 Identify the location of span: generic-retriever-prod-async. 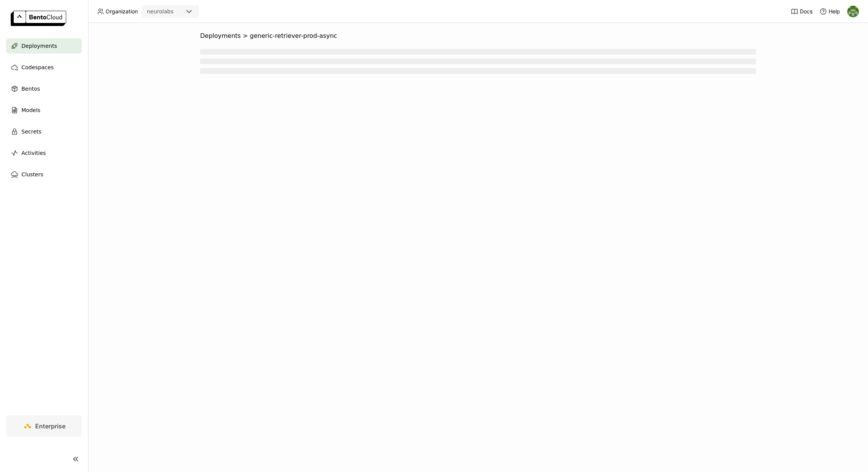
(294, 36).